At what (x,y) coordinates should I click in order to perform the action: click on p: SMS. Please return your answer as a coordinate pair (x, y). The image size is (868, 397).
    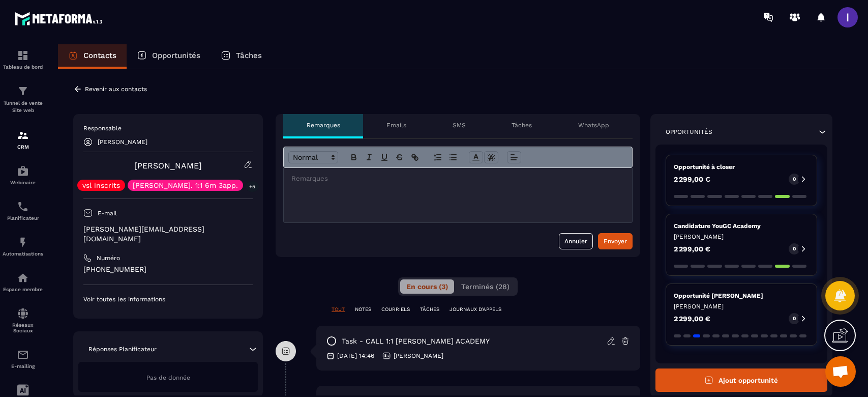
    Looking at the image, I should click on (459, 125).